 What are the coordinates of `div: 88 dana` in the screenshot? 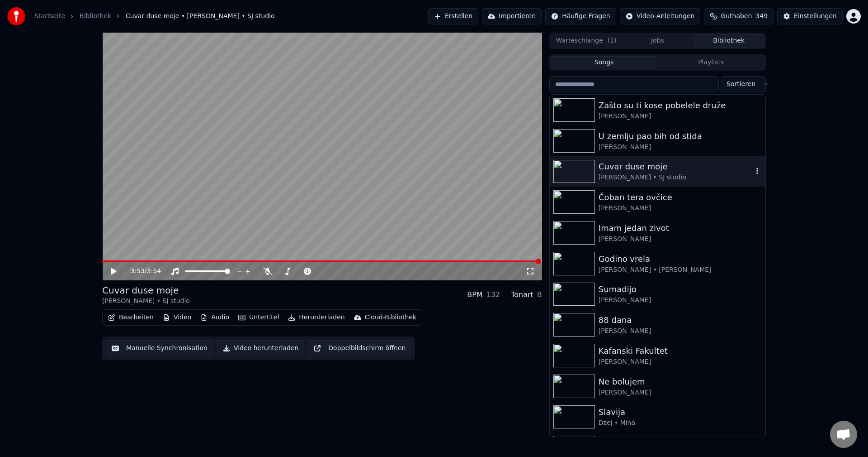 It's located at (680, 320).